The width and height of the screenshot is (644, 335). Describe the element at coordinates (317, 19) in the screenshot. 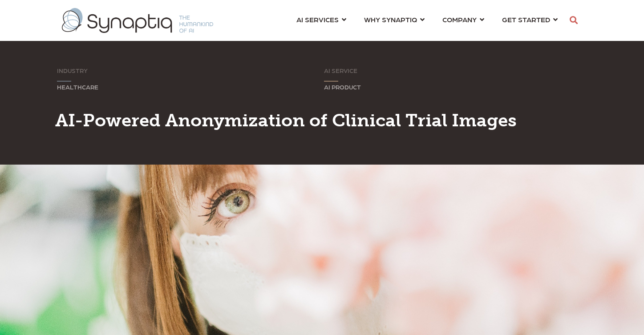

I see `span: AI SERVICES` at that location.